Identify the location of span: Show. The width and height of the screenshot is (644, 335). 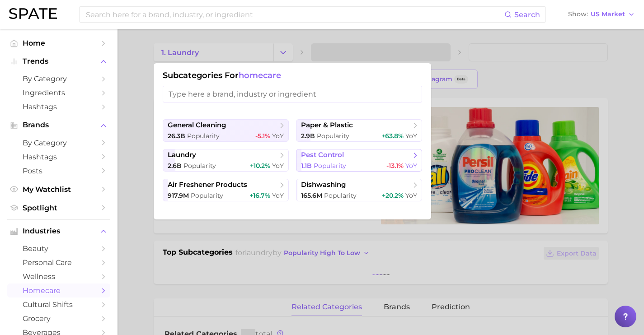
(578, 14).